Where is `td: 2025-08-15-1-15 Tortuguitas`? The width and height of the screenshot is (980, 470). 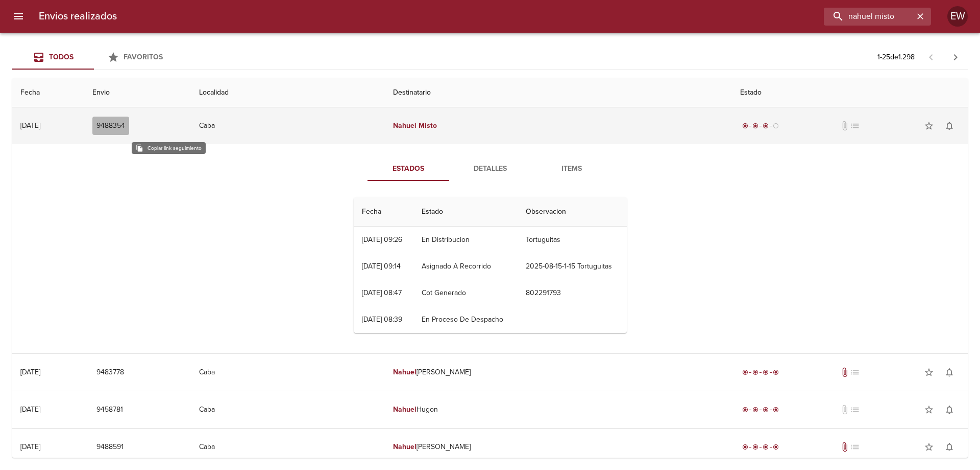 td: 2025-08-15-1-15 Tortuguitas is located at coordinates (571, 266).